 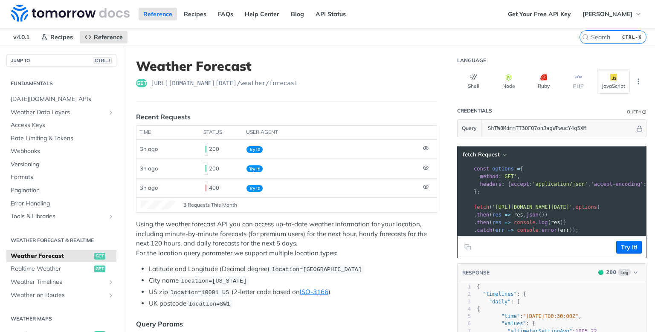 What do you see at coordinates (539, 14) in the screenshot?
I see `a: Get Your Free API Key` at bounding box center [539, 14].